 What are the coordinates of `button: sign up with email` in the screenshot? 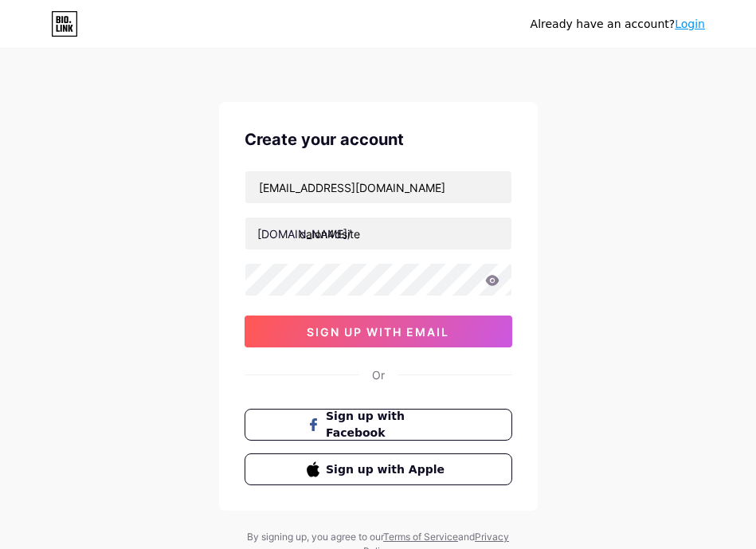 It's located at (379, 332).